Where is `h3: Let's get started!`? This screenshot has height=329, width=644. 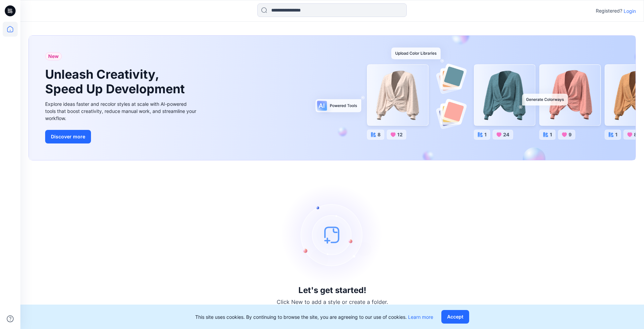 h3: Let's get started! is located at coordinates (332, 290).